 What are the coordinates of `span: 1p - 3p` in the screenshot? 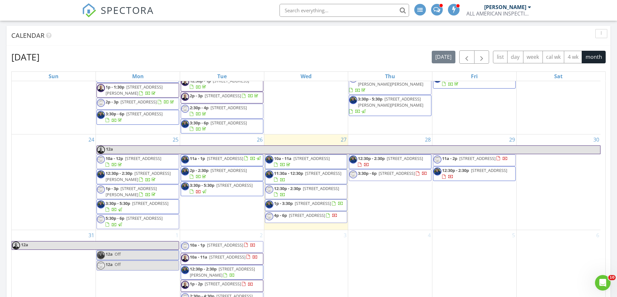 It's located at (112, 189).